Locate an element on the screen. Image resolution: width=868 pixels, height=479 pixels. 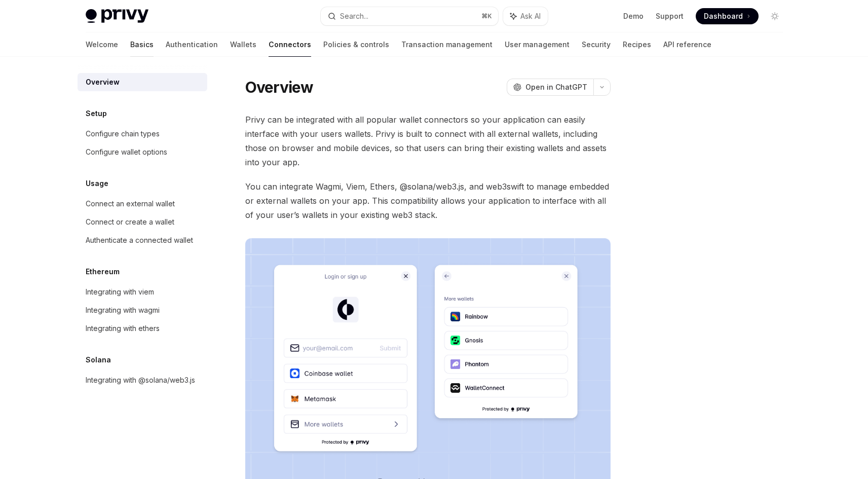
span: Privy can be integrated with all popular wallet connectors so your application can easily interfa... is located at coordinates (428, 140).